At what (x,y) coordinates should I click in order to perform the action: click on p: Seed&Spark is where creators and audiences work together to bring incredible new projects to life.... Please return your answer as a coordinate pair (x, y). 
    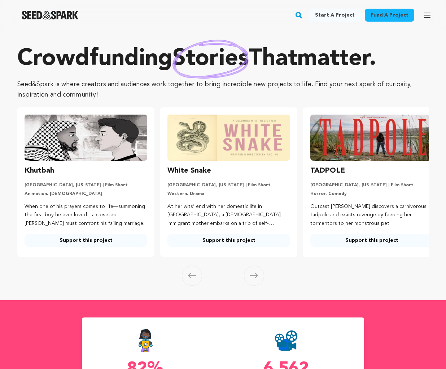
    Looking at the image, I should click on (223, 90).